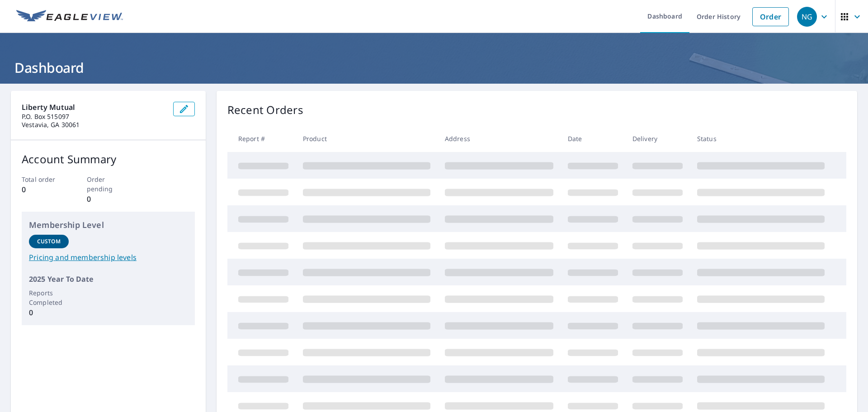 Image resolution: width=868 pixels, height=412 pixels. I want to click on p: Recent Orders, so click(266, 110).